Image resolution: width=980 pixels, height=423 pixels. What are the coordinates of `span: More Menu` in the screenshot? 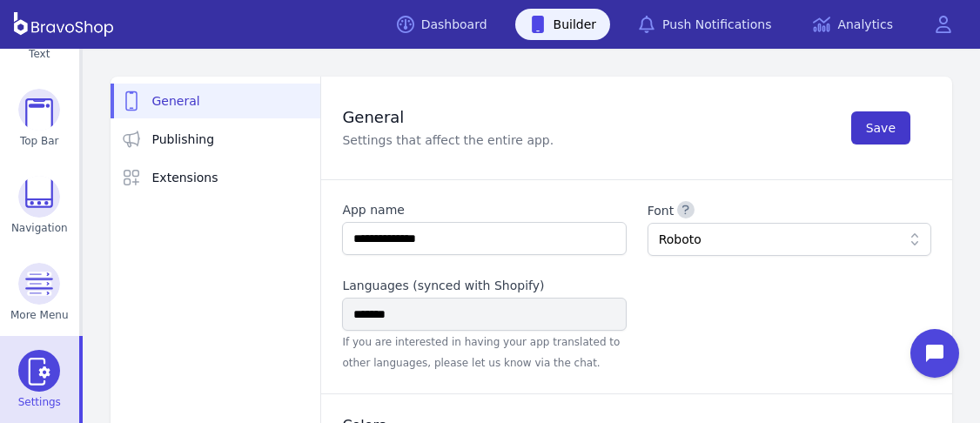 It's located at (39, 315).